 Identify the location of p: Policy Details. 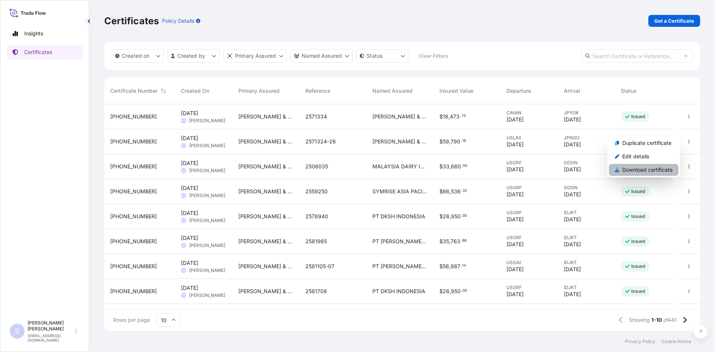
(178, 21).